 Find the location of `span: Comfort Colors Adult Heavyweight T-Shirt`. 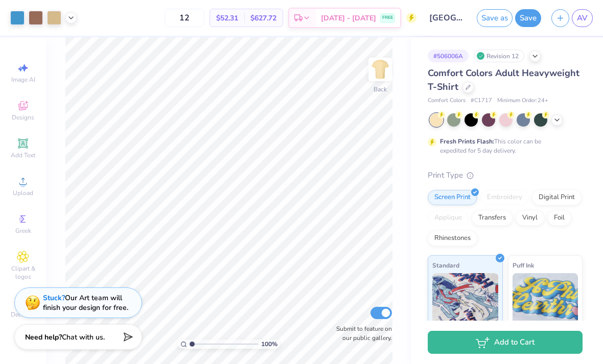

span: Comfort Colors Adult Heavyweight T-Shirt is located at coordinates (503, 79).